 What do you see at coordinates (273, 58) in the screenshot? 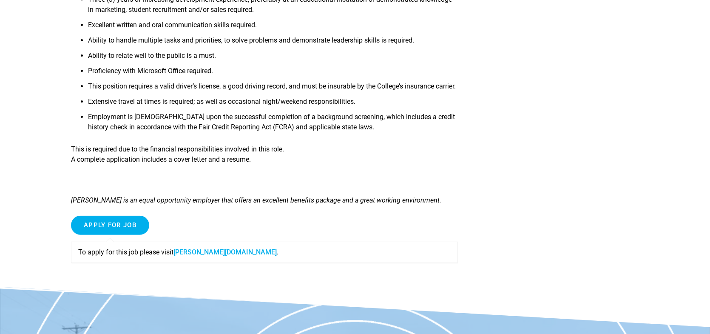
I see `li: Ability to relate well to the public is a must.` at bounding box center [273, 58].